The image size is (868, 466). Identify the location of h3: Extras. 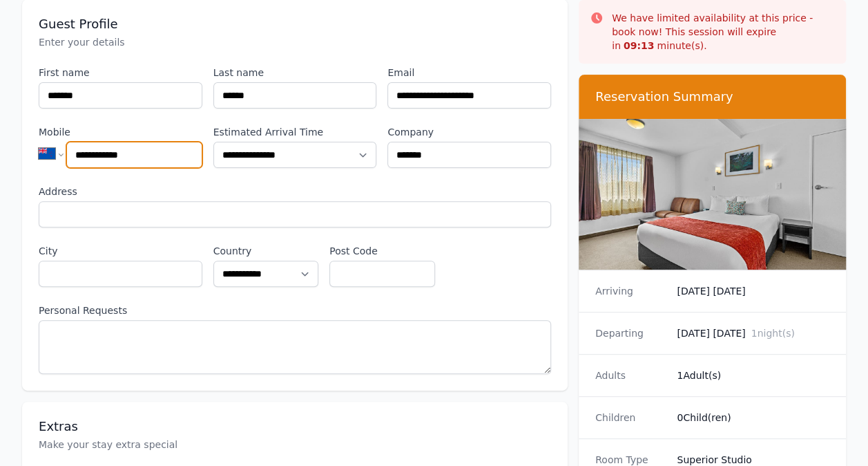
(295, 426).